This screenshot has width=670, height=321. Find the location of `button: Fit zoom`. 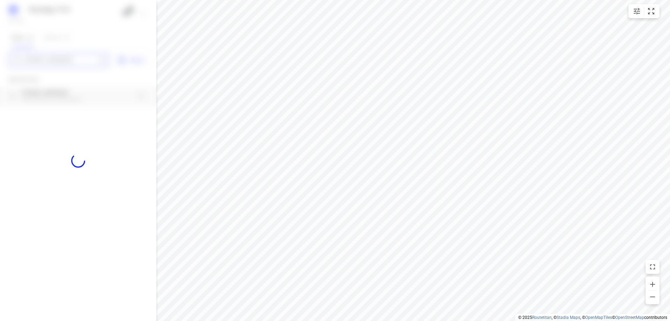

button: Fit zoom is located at coordinates (651, 11).